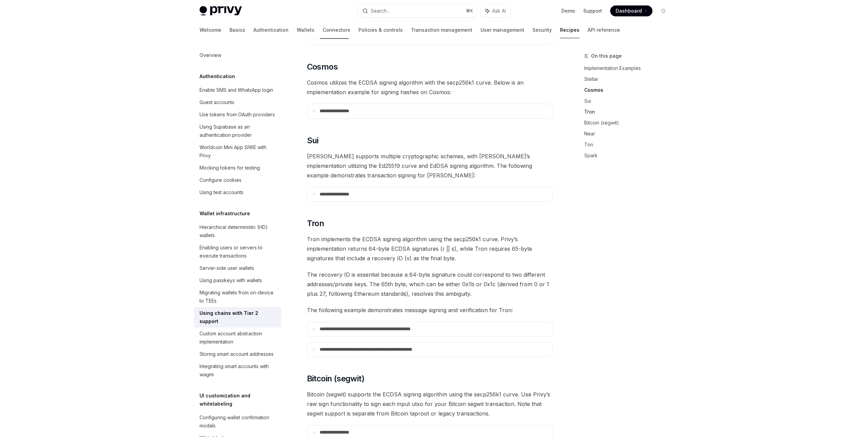 The width and height of the screenshot is (868, 437). Describe the element at coordinates (238, 90) in the screenshot. I see `a: Enable SMS and WhatsApp login` at that location.